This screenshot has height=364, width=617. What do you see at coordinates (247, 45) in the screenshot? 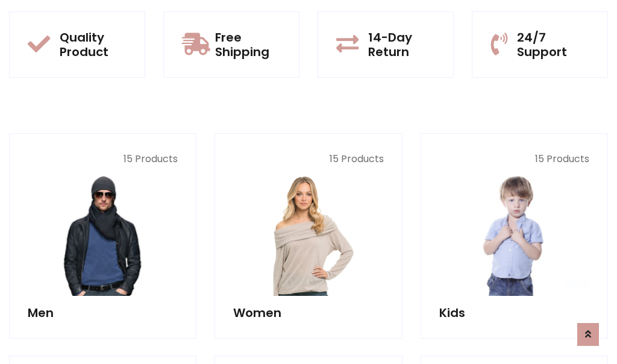
I see `h5: Free Shipping` at bounding box center [247, 45].